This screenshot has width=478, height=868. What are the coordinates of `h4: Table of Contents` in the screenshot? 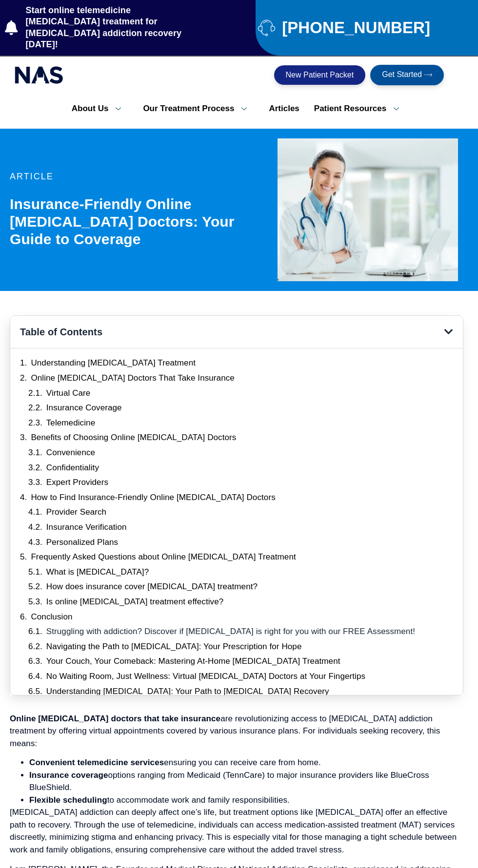 It's located at (232, 332).